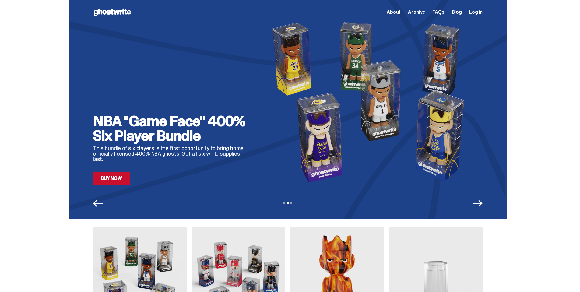 This screenshot has width=580, height=292. What do you see at coordinates (284, 203) in the screenshot?
I see `button: View slide 1` at bounding box center [284, 203].